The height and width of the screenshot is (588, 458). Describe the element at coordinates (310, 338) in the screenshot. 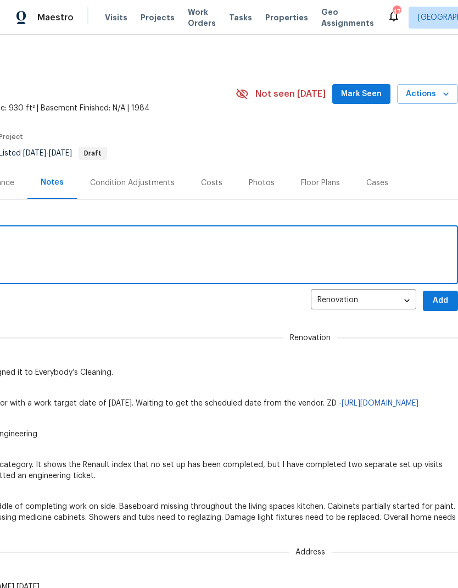

I see `span: Renovation` at that location.